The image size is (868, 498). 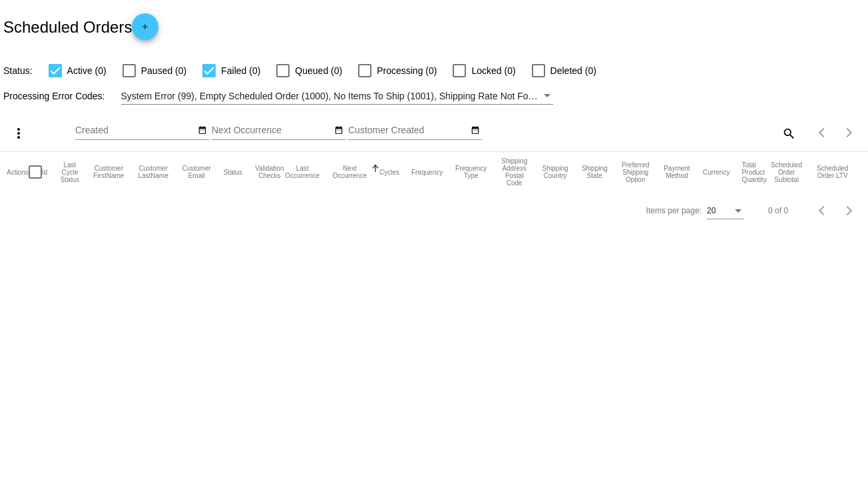 What do you see at coordinates (19, 133) in the screenshot?
I see `mat-icon: more_vert` at bounding box center [19, 133].